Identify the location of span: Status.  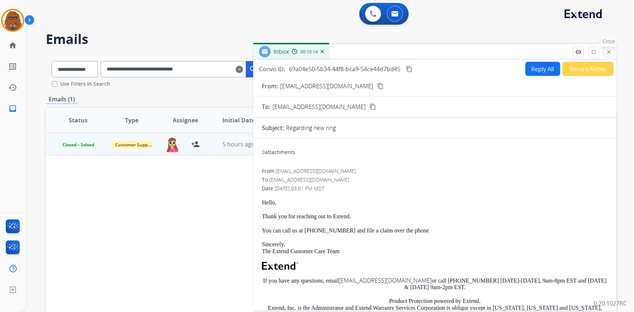
(78, 120).